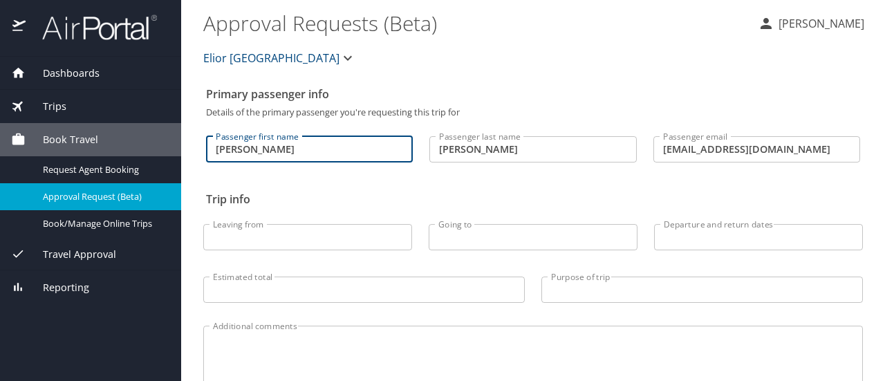  I want to click on p: Details of the primary passenger you're requesting this trip for, so click(533, 112).